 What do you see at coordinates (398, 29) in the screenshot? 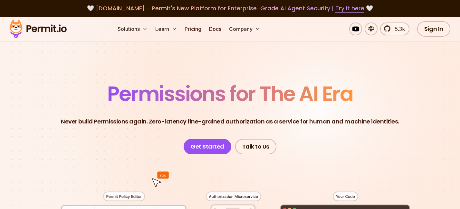
I see `span: 5.3k` at bounding box center [398, 29].